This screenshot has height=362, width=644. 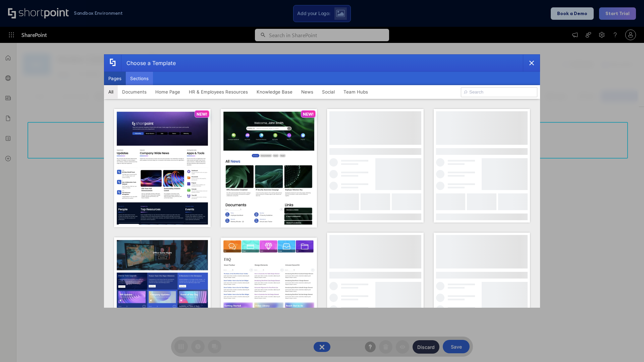 What do you see at coordinates (114, 79) in the screenshot?
I see `button: Pages` at bounding box center [114, 79].